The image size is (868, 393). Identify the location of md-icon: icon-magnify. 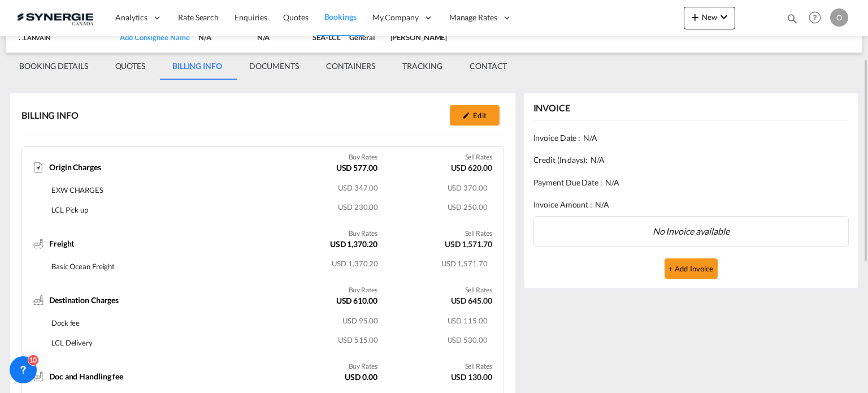
(792, 19).